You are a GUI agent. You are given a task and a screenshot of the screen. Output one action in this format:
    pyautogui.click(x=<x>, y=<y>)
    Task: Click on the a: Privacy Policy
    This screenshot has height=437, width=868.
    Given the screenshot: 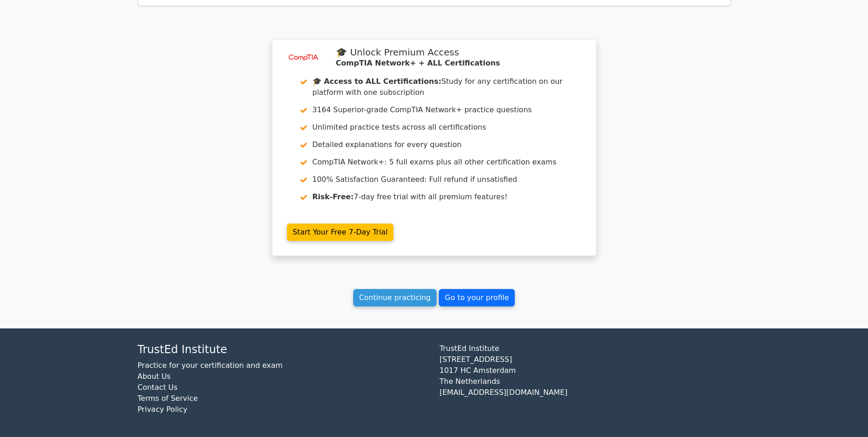 What is the action you would take?
    pyautogui.click(x=162, y=409)
    